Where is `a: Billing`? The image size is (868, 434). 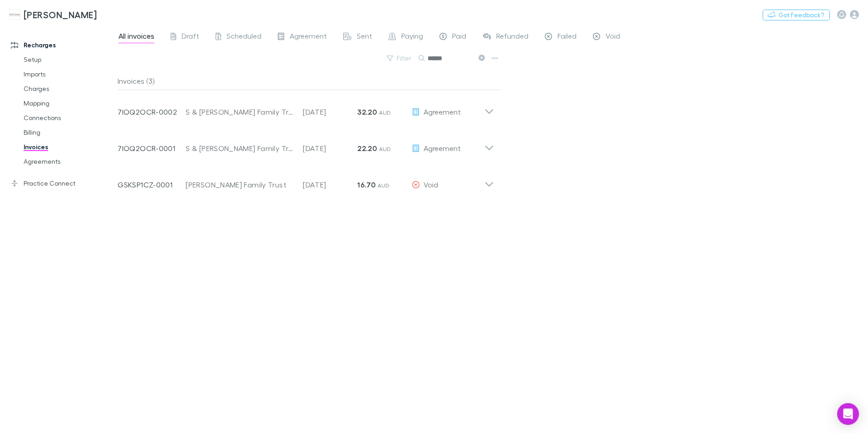
a: Billing is located at coordinates (68, 132).